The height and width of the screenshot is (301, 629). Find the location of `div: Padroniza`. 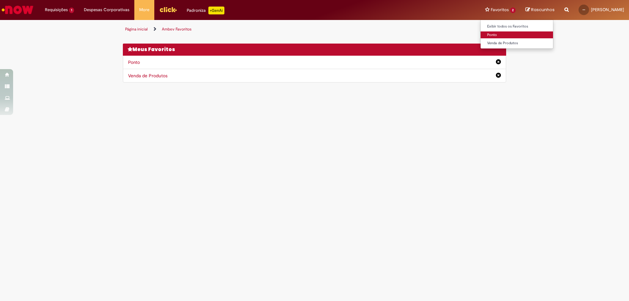

div: Padroniza is located at coordinates (205, 10).